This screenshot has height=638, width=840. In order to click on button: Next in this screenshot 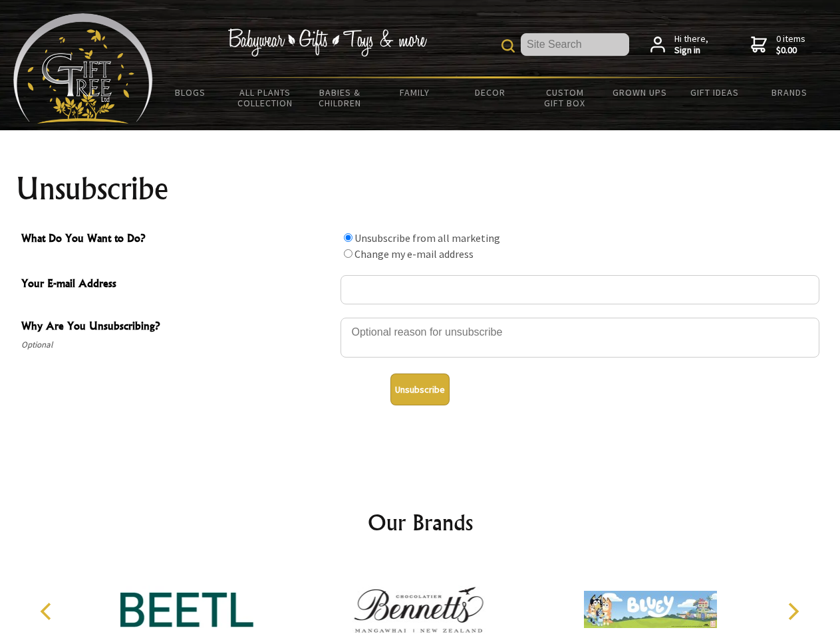, I will do `click(793, 612)`.